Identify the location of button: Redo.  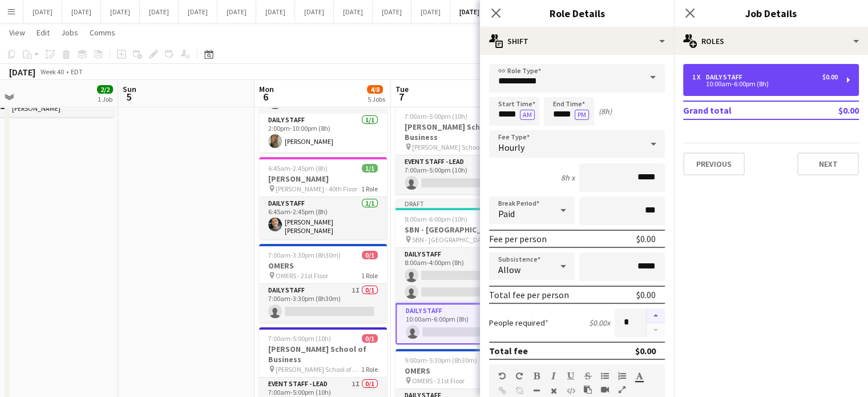
(519, 376).